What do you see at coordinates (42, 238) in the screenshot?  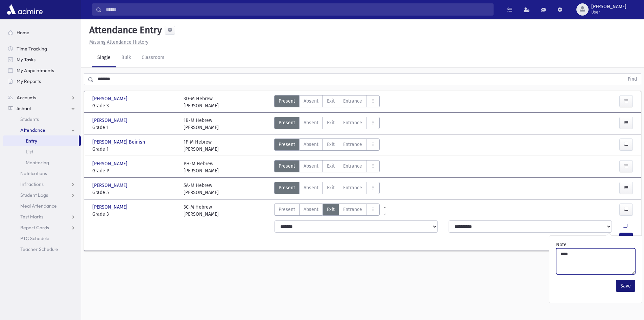 I see `a: PTC Schedule` at bounding box center [42, 238].